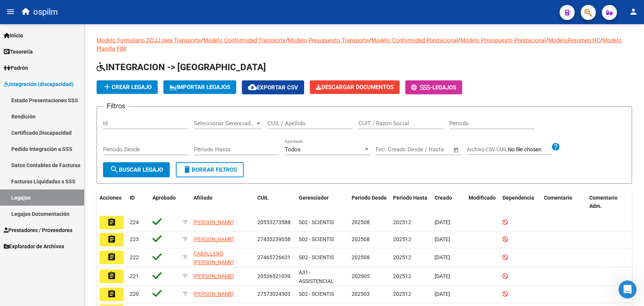  Describe the element at coordinates (136, 169) in the screenshot. I see `span: Buscar Legajo` at that location.